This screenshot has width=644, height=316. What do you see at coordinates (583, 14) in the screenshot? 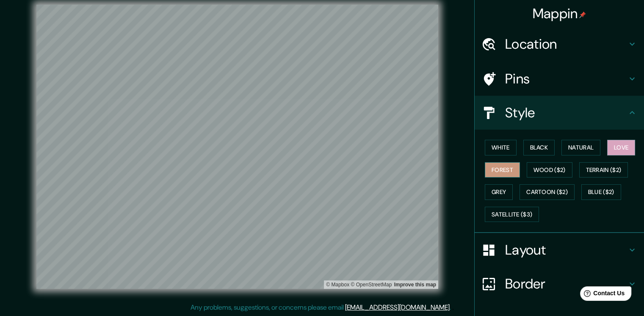
I see `img: pin-icon.png` at bounding box center [583, 14].